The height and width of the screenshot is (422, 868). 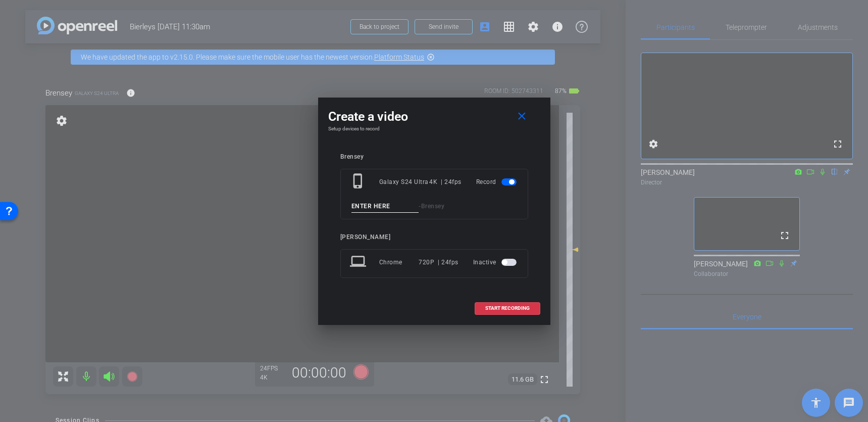 What do you see at coordinates (404, 182) in the screenshot?
I see `div: Galaxy S24 Ultra` at bounding box center [404, 182].